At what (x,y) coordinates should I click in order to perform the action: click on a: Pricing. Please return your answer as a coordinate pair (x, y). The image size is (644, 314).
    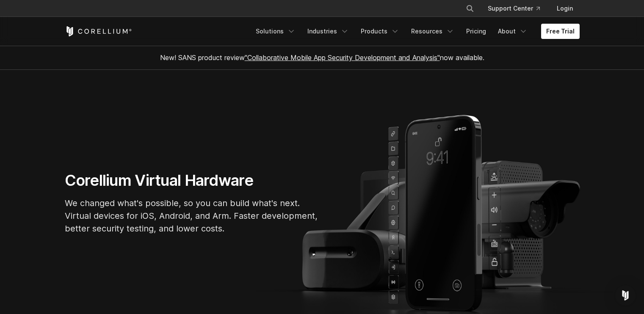
    Looking at the image, I should click on (476, 31).